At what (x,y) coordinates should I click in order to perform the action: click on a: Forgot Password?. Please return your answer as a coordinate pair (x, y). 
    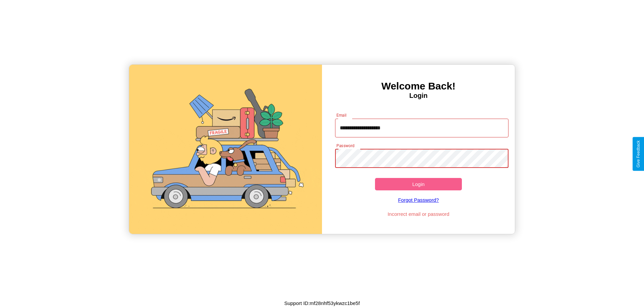
    Looking at the image, I should click on (419, 200).